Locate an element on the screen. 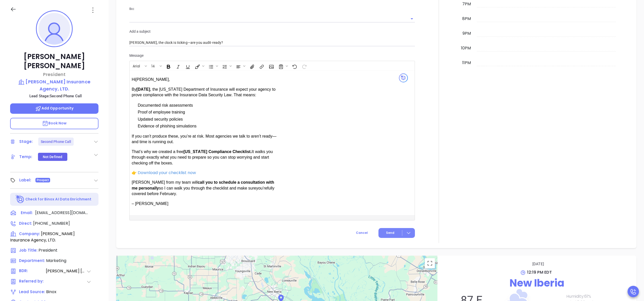 Image resolution: width=644 pixels, height=301 pixels. div: Not Defined is located at coordinates (52, 157).